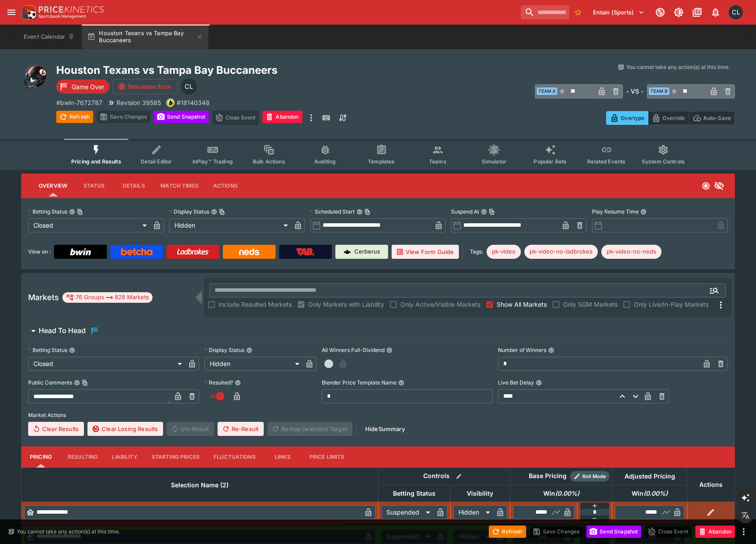 The height and width of the screenshot is (544, 756). Describe the element at coordinates (249, 350) in the screenshot. I see `button: Display Status` at that location.